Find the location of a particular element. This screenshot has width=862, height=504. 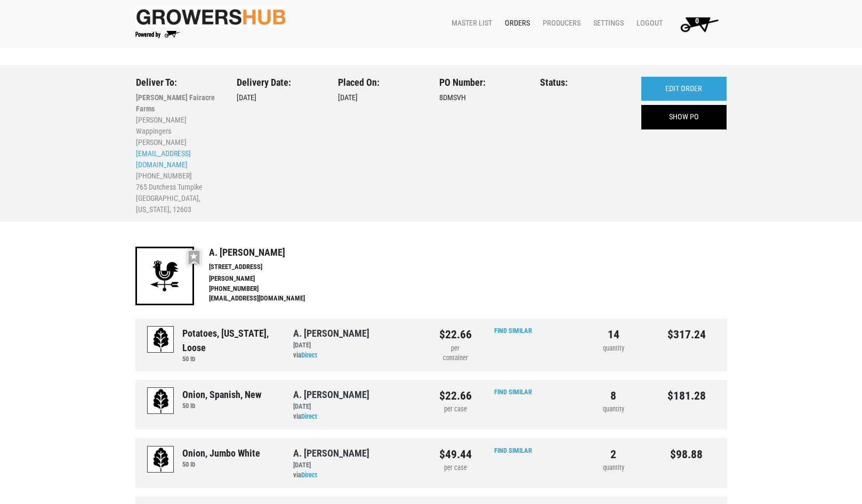

div: 2 is located at coordinates (613, 455).